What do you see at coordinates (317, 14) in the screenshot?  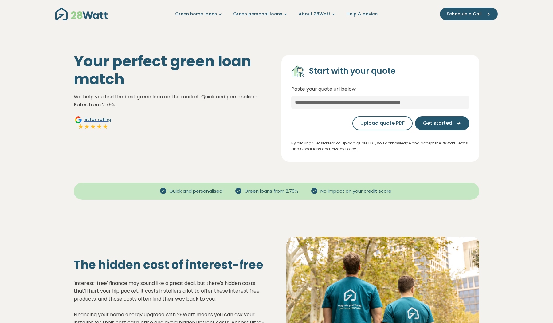 I see `a: About 28Watt` at bounding box center [317, 14].